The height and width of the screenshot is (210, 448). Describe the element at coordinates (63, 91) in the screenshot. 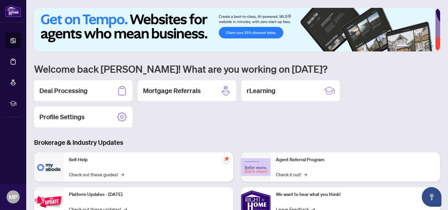

I see `h2: Deal Processing` at that location.